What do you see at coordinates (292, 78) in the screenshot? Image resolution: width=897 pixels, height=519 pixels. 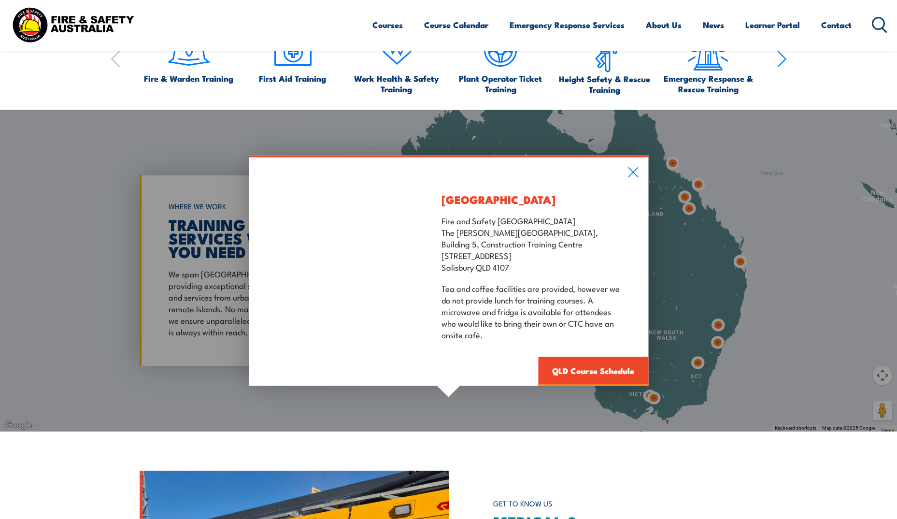 I see `span: First Aid Training` at bounding box center [292, 78].